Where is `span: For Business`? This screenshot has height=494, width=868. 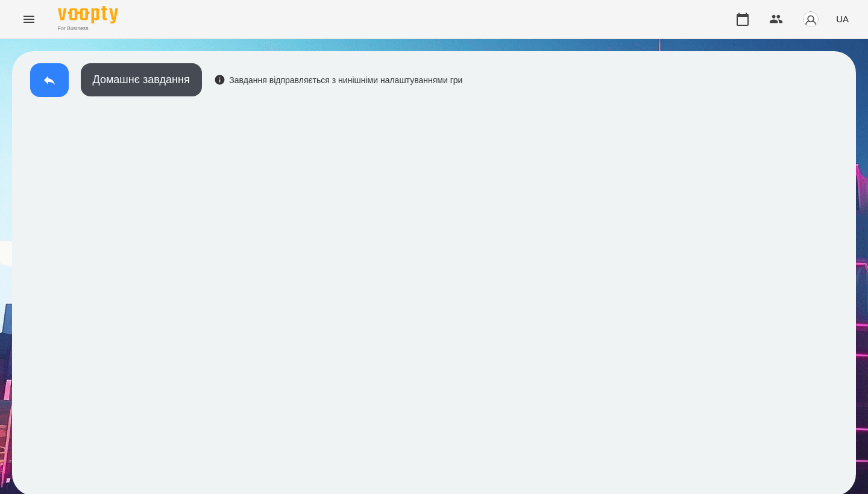 span: For Business is located at coordinates (88, 28).